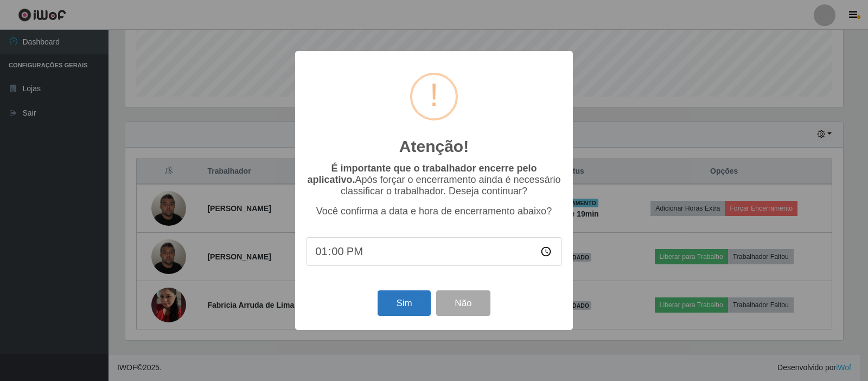  What do you see at coordinates (434, 211) in the screenshot?
I see `p: Você confirma a data e hora de encerramento abaixo?` at bounding box center [434, 211].